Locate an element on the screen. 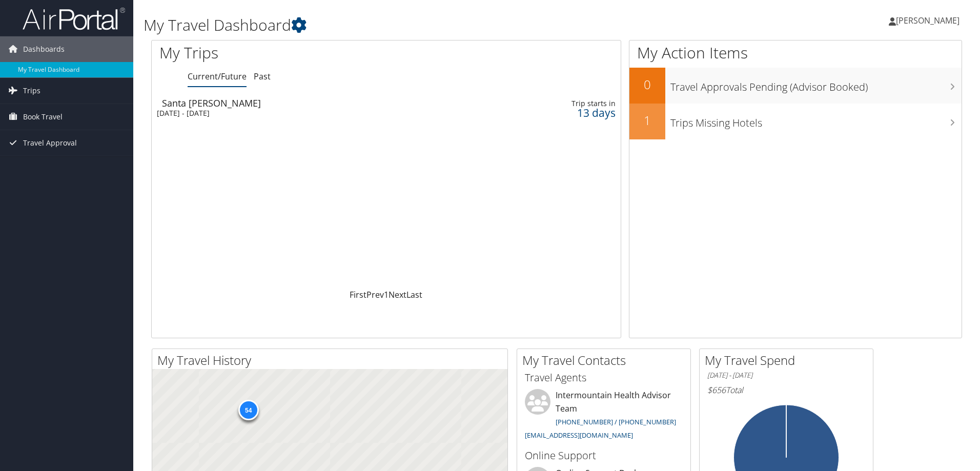  span: $656 is located at coordinates (717, 390).